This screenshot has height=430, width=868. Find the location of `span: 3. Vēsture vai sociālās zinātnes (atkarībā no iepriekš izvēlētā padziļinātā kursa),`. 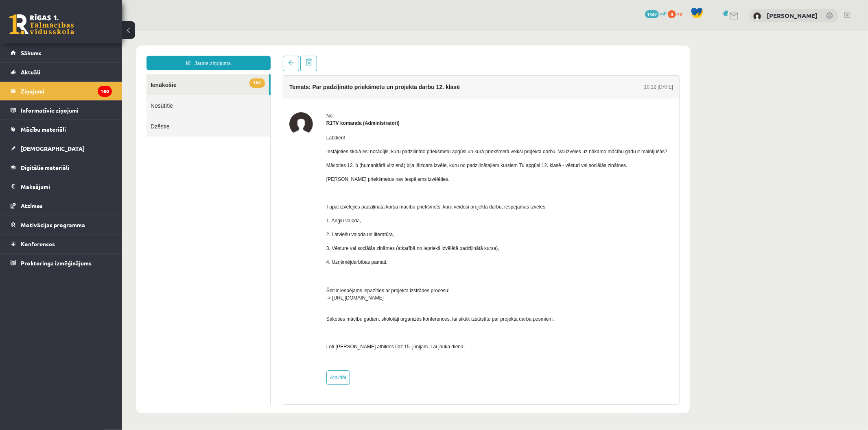

span: 3. Vēsture vai sociālās zinātnes (atkarībā no iepriekš izvēlētā padziļinātā kursa), is located at coordinates (290, 217).